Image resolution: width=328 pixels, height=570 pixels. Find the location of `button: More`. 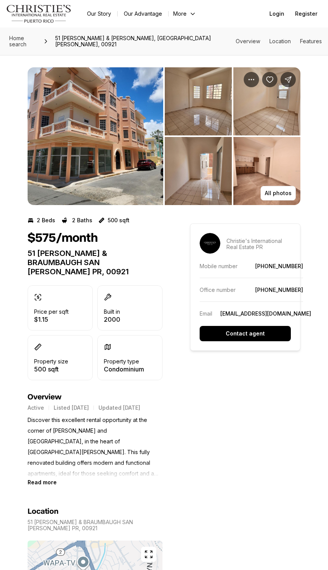

button: More is located at coordinates (185, 14).